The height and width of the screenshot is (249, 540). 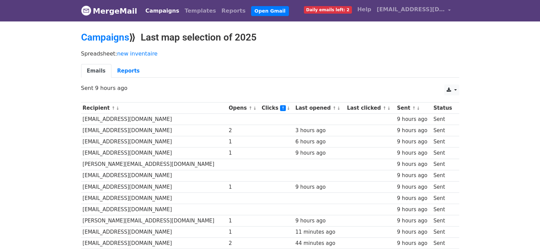 I want to click on div: 3 hours ago, so click(x=320, y=130).